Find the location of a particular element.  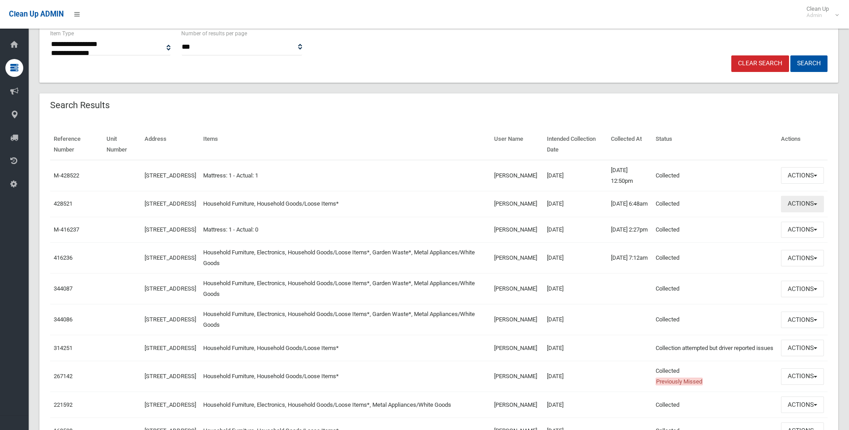

label: Item Type is located at coordinates (62, 34).